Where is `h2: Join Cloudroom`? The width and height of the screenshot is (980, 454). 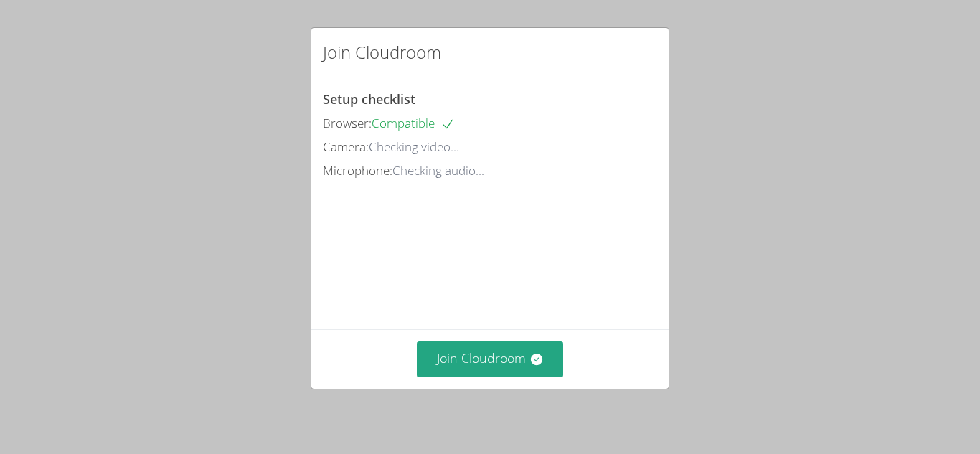 h2: Join Cloudroom is located at coordinates (381, 53).